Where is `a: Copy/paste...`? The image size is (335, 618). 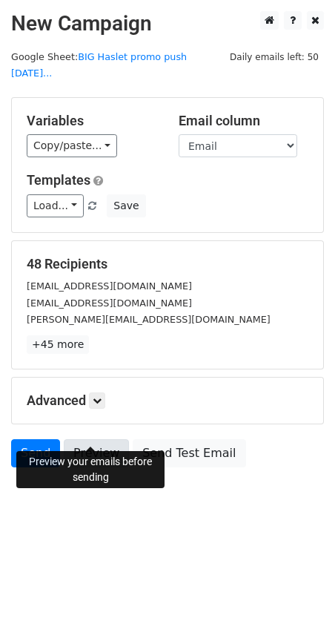
a: Copy/paste... is located at coordinates (72, 145).